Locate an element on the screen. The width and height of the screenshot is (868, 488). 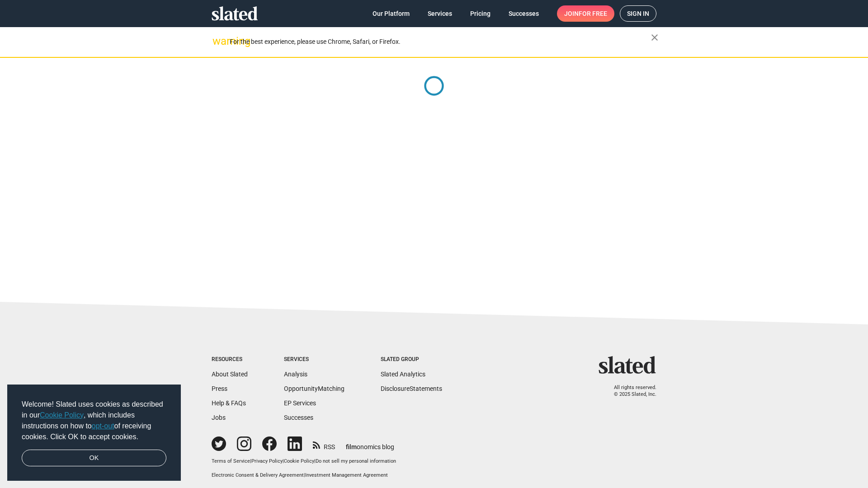
a: Electronic Consent & Delivery Agreement is located at coordinates (258, 475).